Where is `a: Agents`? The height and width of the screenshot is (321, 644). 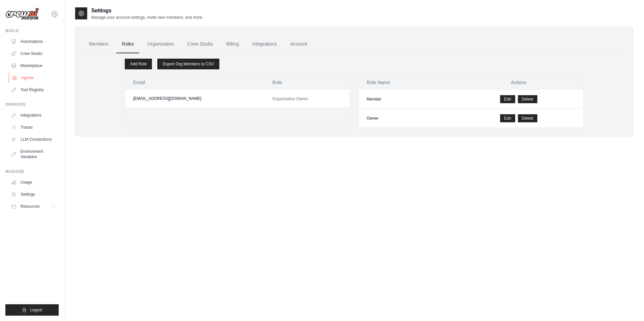
a: Agents is located at coordinates (34, 78).